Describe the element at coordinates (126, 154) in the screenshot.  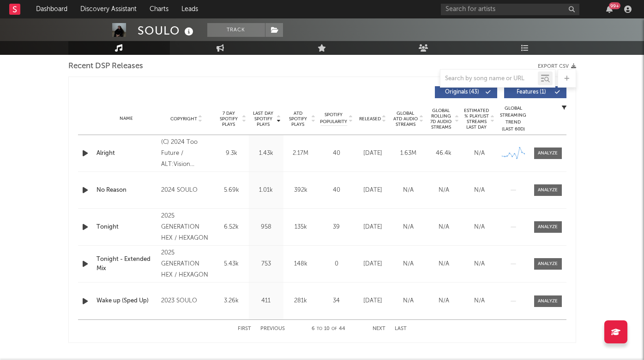
I see `div: Alright` at that location.